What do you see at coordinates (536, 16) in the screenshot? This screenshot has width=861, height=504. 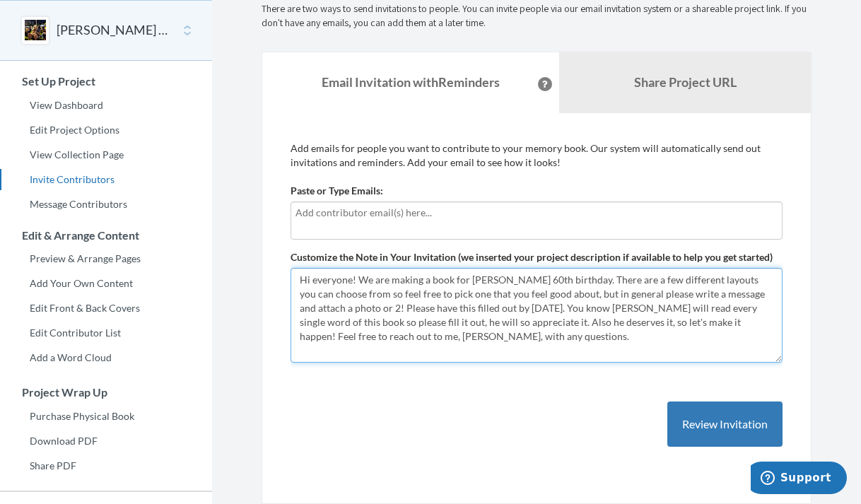 I see `p: There are two ways to send invitations to people. You can invite people via our email invitation ...` at bounding box center [536, 16].